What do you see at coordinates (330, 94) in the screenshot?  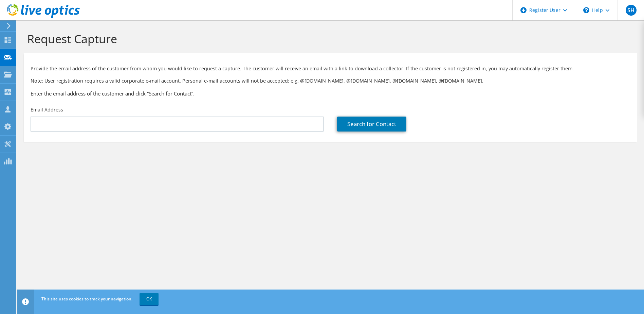 I see `h3: Enter the email address of the customer and click “Search for Contact”.` at bounding box center [330, 94].